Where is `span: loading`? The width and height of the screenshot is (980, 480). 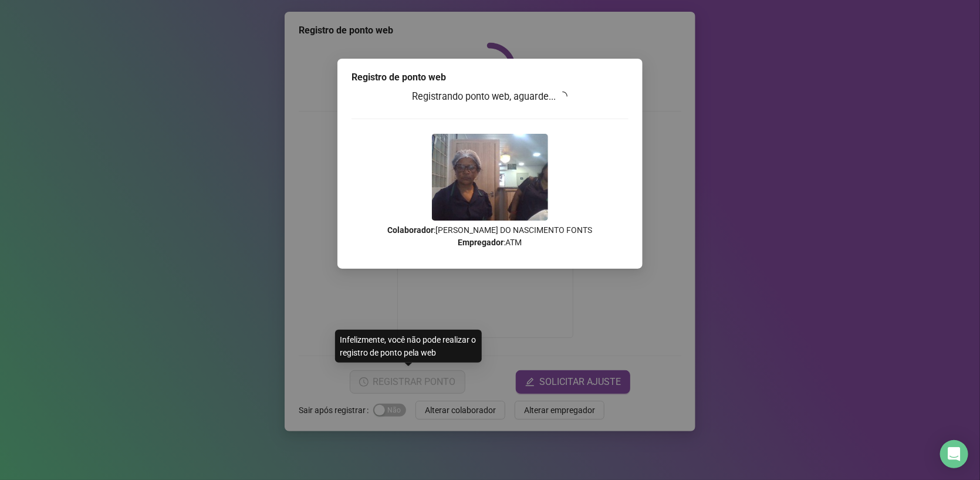 span: loading is located at coordinates (563, 97).